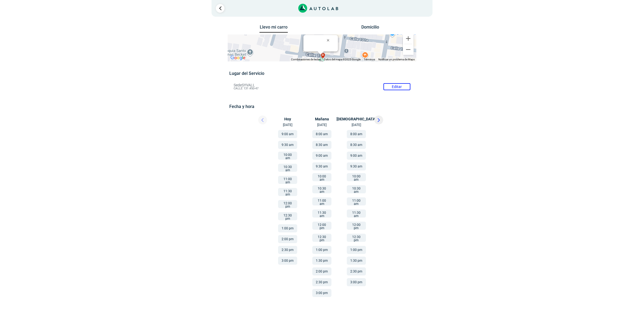 The width and height of the screenshot is (644, 311). What do you see at coordinates (321, 52) in the screenshot?
I see `div: CALLE 131 #50-47` at bounding box center [321, 52].